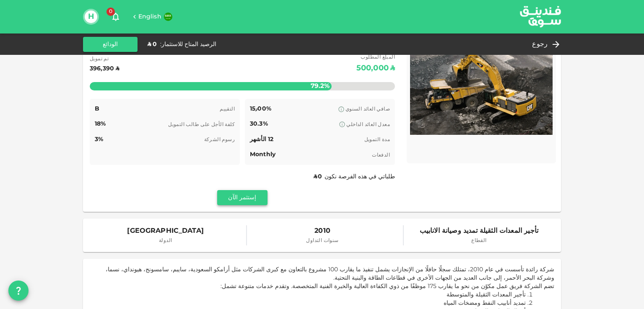  I want to click on span: الدولة, so click(165, 241).